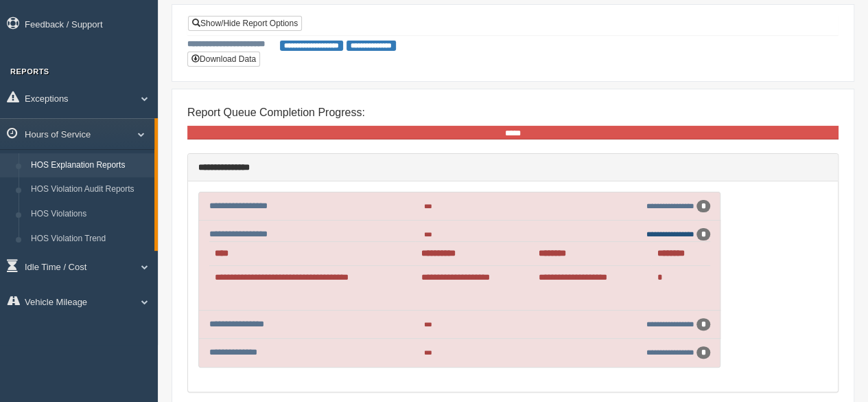 Image resolution: width=868 pixels, height=402 pixels. What do you see at coordinates (89, 239) in the screenshot?
I see `a: HOS Violation Trend` at bounding box center [89, 239].